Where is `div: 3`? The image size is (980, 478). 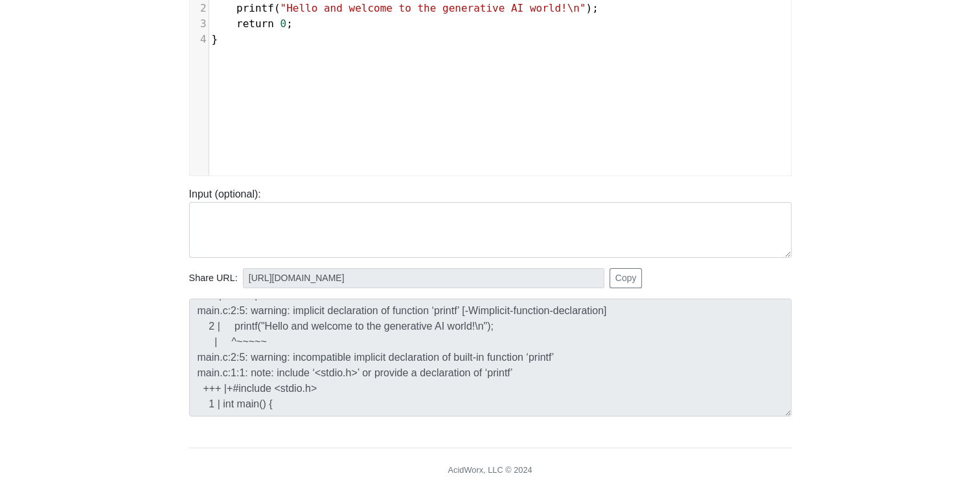
div: 3 is located at coordinates (198, 24).